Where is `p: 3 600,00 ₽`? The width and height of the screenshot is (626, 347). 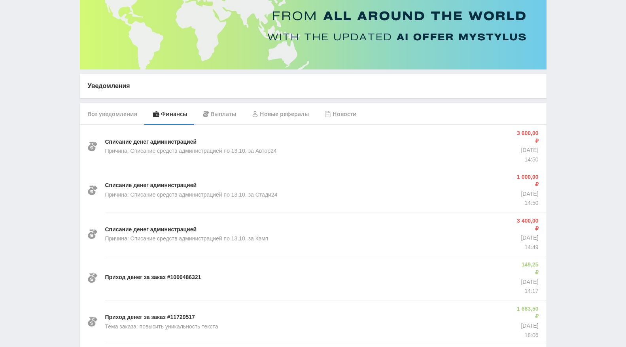
p: 3 600,00 ₽ is located at coordinates (527, 137).